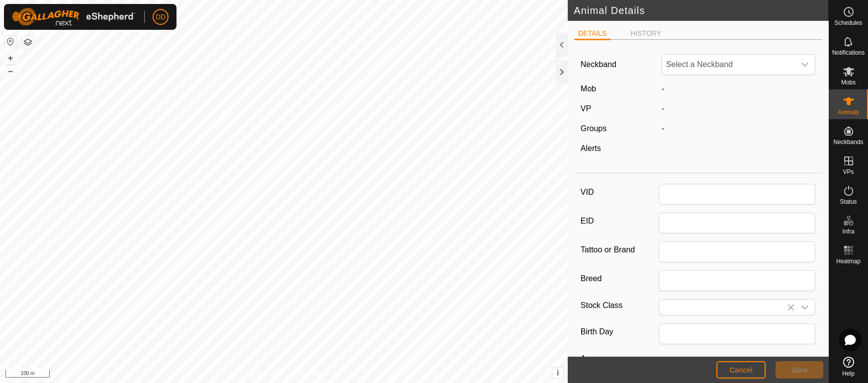  Describe the element at coordinates (599, 65) in the screenshot. I see `label: Neckband` at that location.